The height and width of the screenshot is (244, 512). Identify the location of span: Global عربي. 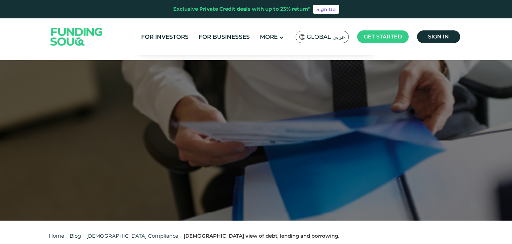
(326, 37).